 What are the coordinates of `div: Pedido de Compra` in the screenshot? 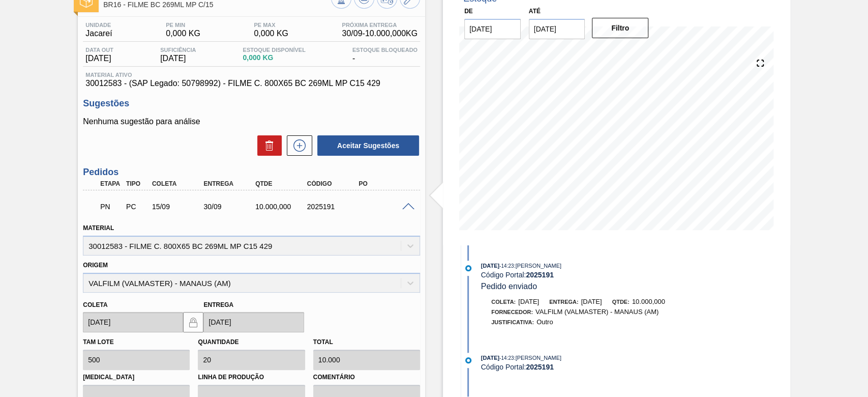 It's located at (137, 207).